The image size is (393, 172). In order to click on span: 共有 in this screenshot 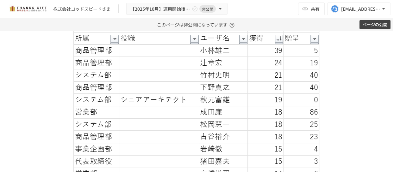, I will do `click(315, 9)`.